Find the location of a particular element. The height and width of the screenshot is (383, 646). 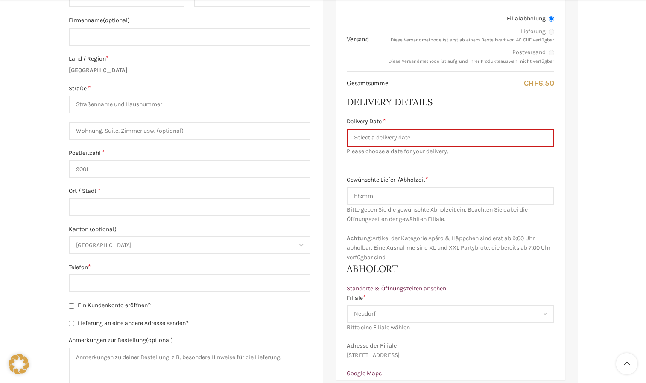

span: Please choose a date for your delivery. is located at coordinates (450, 152).